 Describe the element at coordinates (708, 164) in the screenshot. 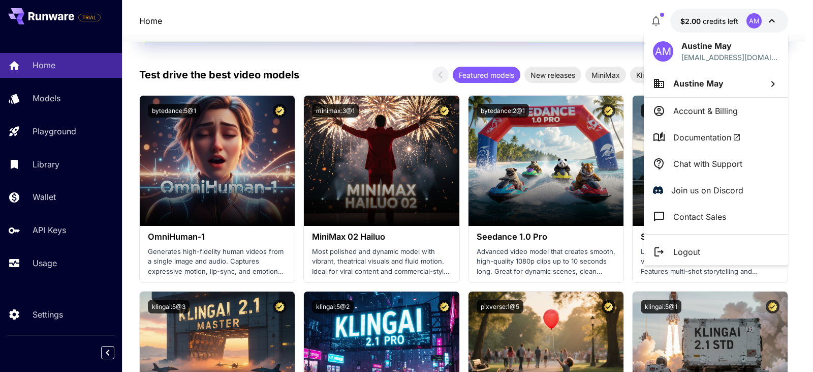

I see `p: Chat with Support` at that location.